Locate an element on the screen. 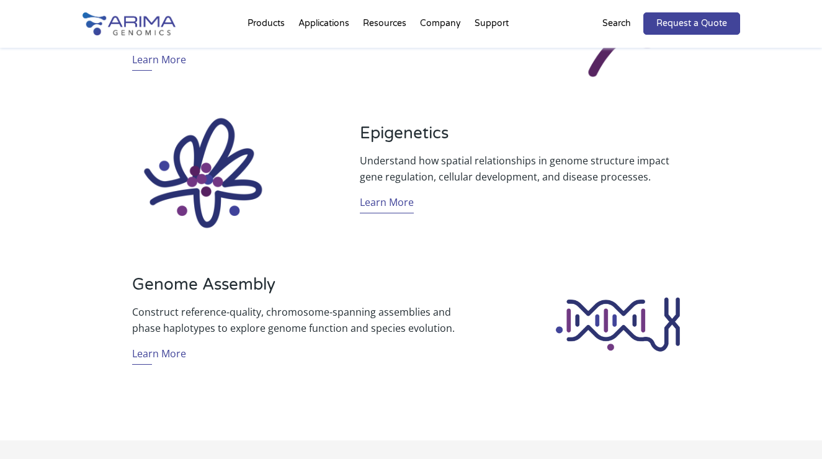 This screenshot has height=459, width=822. img: Epigenetics_Icon_Arima Genomics is located at coordinates (202, 173).